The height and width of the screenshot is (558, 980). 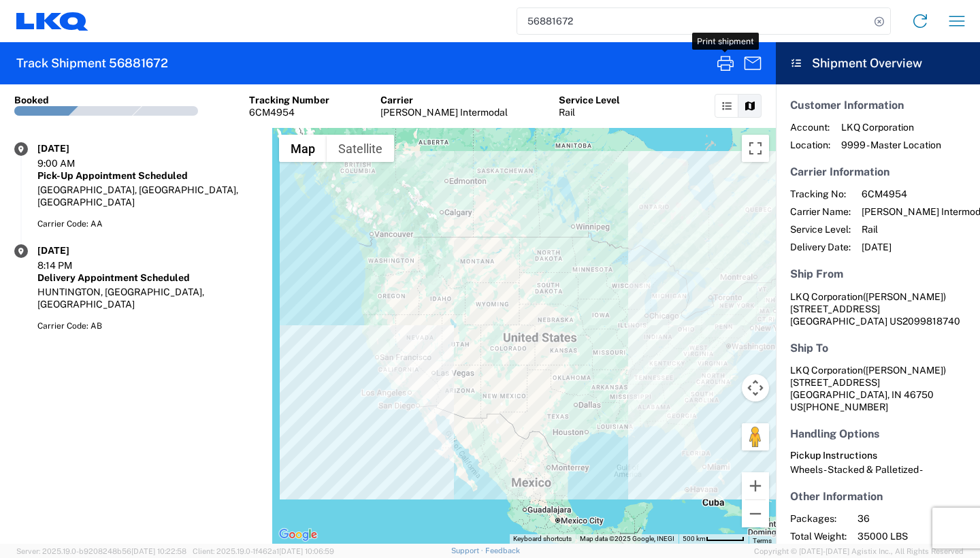 I want to click on button: Toggle fullscreen view, so click(x=755, y=148).